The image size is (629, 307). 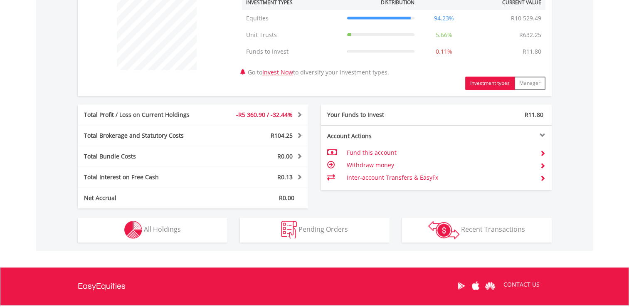 What do you see at coordinates (145, 136) in the screenshot?
I see `div: Total Brokerage and Statutory Costs` at bounding box center [145, 136].